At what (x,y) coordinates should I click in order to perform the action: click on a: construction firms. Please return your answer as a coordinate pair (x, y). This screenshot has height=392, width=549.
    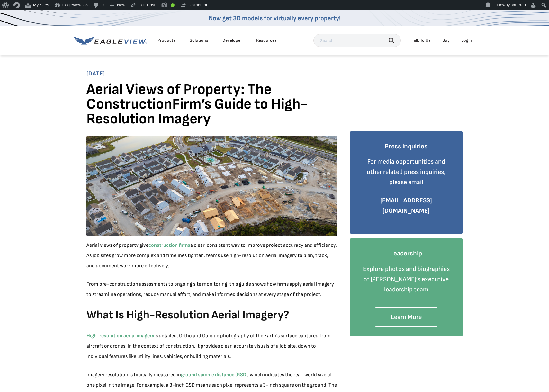
    Looking at the image, I should click on (169, 245).